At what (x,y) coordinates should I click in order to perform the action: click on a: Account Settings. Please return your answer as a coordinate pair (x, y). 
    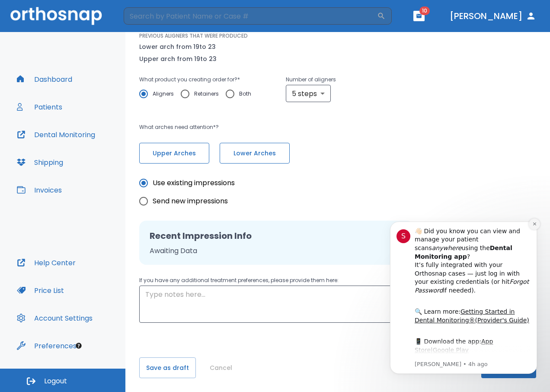
    Looking at the image, I should click on (54, 318).